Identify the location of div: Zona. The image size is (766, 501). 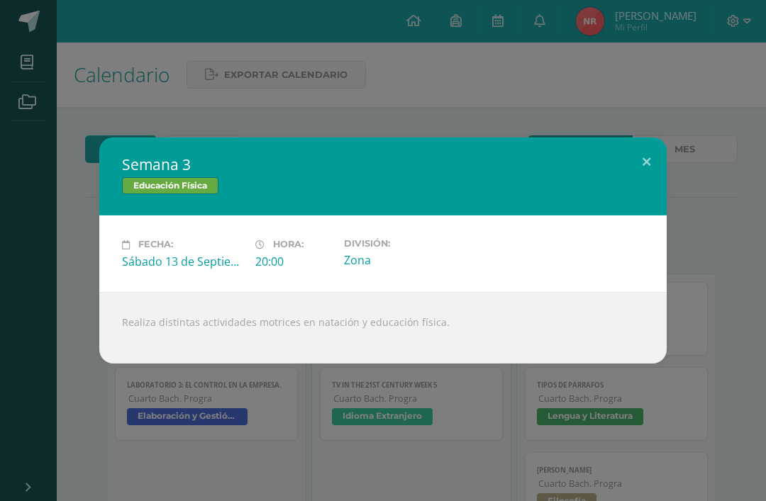
(405, 260).